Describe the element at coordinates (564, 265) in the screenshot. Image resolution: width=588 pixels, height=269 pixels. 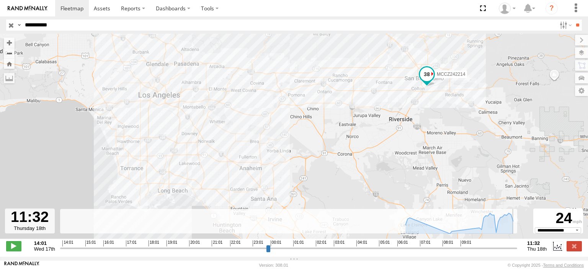
I see `a: Terms and Conditions` at that location.